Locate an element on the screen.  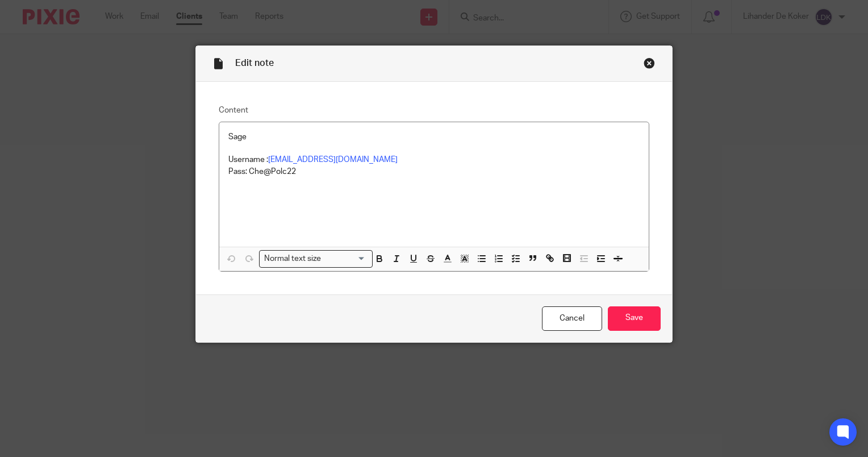
p: Pass: Che@Polc22 is located at coordinates (434, 172).